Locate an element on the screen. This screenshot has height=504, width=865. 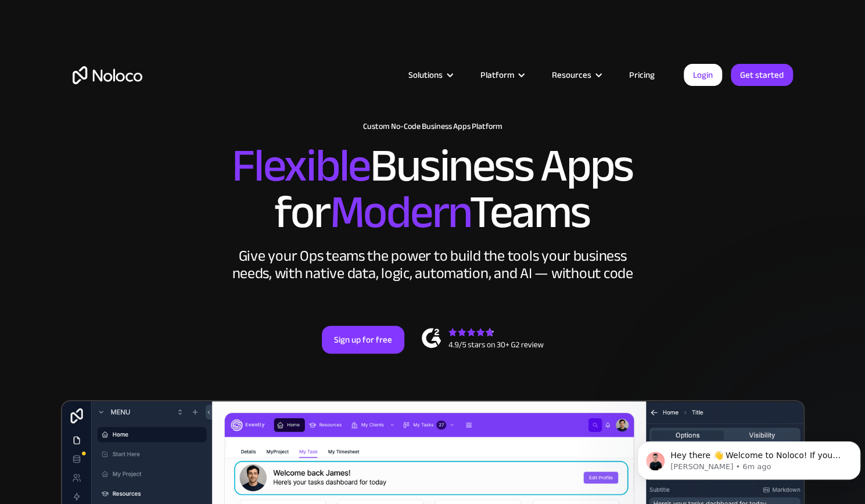
img: Profile image for Darragh is located at coordinates (22, 44).